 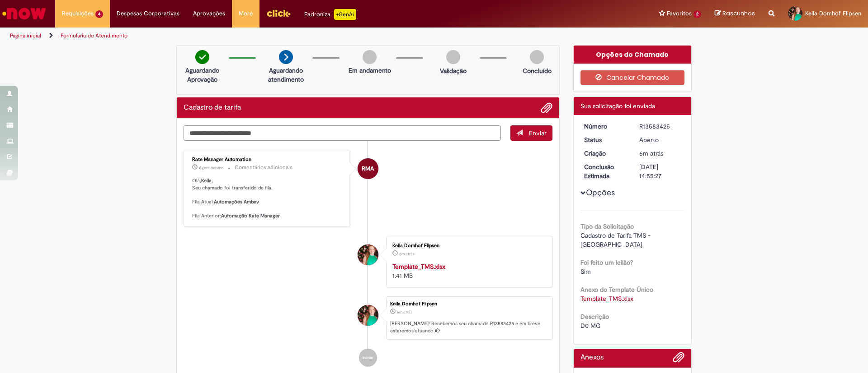 I want to click on p: Aguardando atendimento, so click(x=286, y=75).